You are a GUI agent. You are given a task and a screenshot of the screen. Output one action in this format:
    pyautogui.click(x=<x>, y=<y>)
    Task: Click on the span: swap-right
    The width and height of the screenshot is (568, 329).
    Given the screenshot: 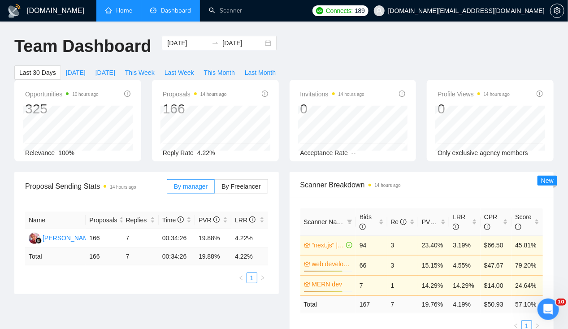 What is the action you would take?
    pyautogui.click(x=215, y=43)
    